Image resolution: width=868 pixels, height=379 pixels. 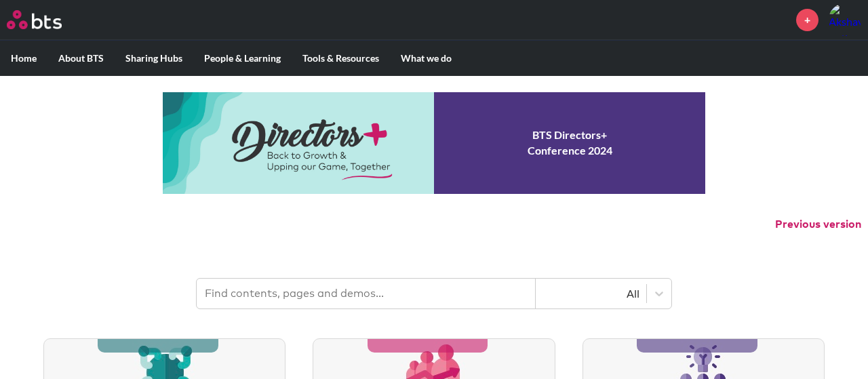 What do you see at coordinates (154, 58) in the screenshot?
I see `label: Sharing Hubs` at bounding box center [154, 58].